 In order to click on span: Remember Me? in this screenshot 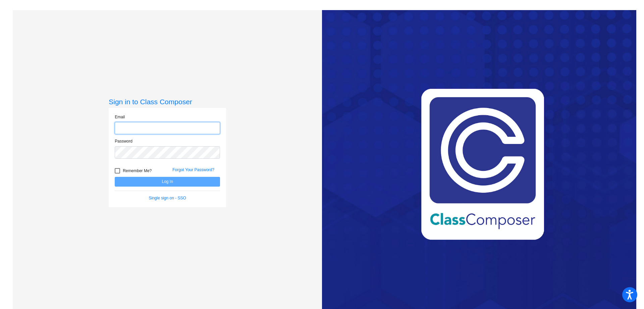, I will do `click(138, 171)`.